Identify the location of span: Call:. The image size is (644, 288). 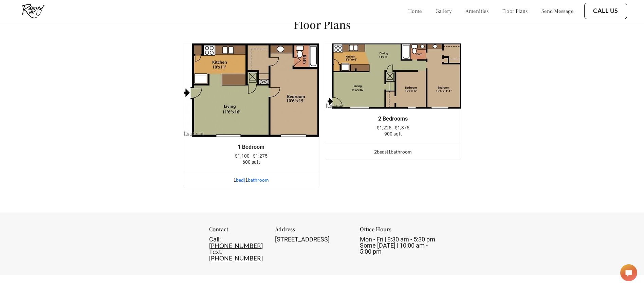
(215, 239).